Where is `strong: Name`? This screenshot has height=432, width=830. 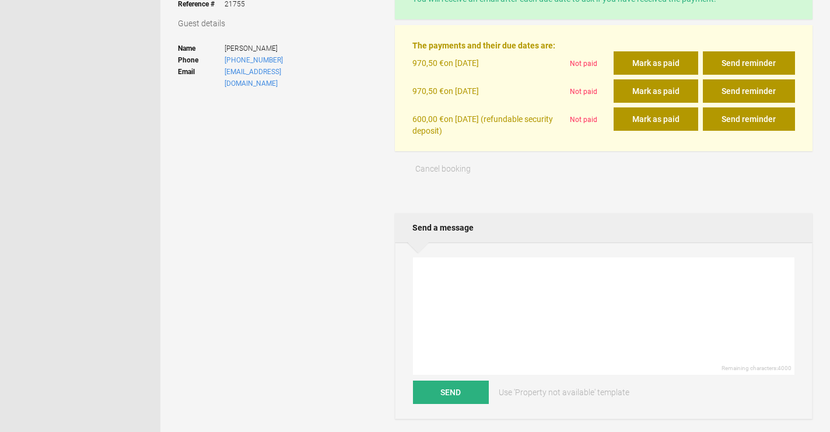 strong: Name is located at coordinates (201, 48).